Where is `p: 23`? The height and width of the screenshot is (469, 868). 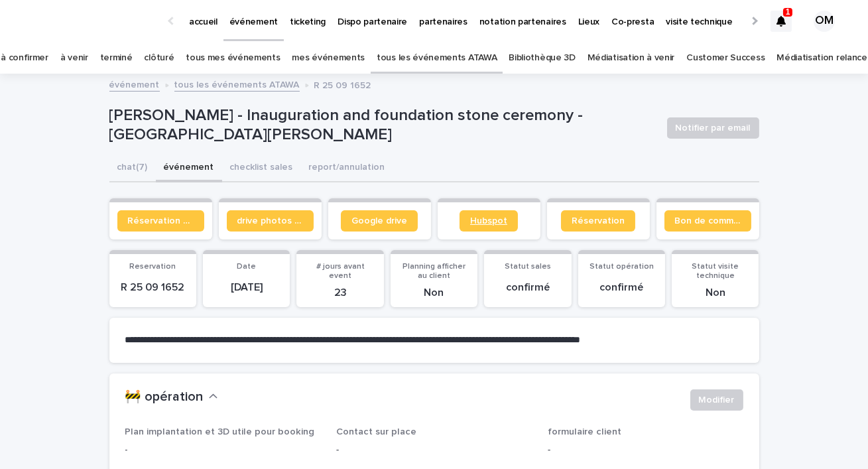
p: 23 is located at coordinates (339, 292).